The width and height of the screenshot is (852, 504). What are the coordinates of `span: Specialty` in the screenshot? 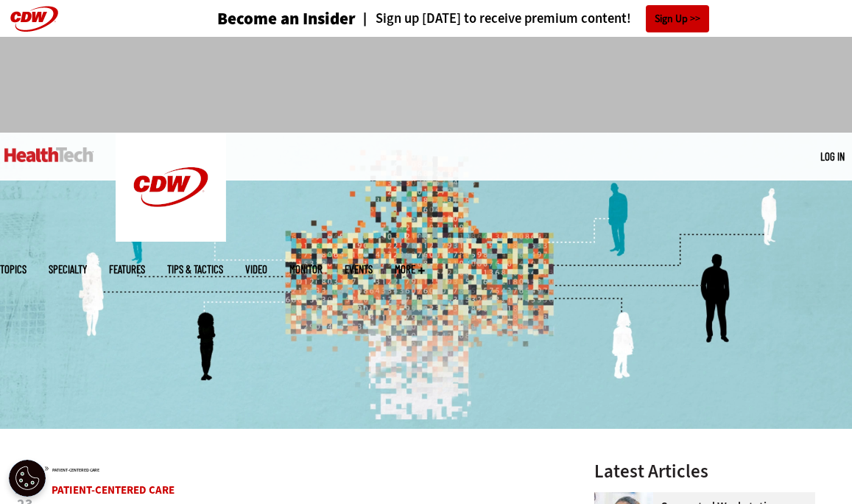 It's located at (68, 269).